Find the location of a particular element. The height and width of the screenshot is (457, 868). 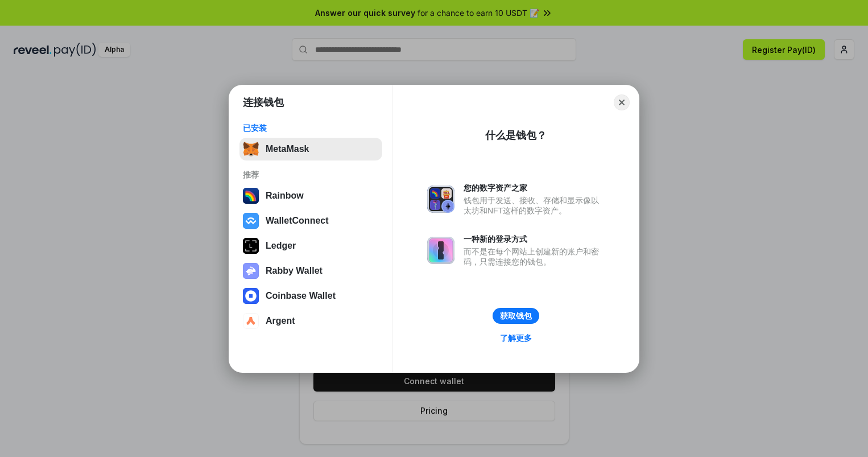

div: WalletConnect is located at coordinates (297, 220).